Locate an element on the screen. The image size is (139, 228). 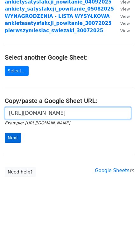
a: ankiety_satysfakcji_powitanie_05082025 is located at coordinates (59, 9).